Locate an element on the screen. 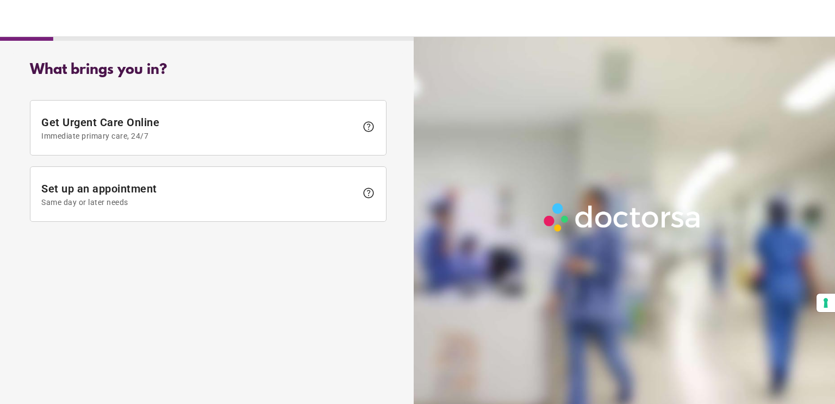 This screenshot has width=835, height=404. span: Same day or later needs is located at coordinates (199, 202).